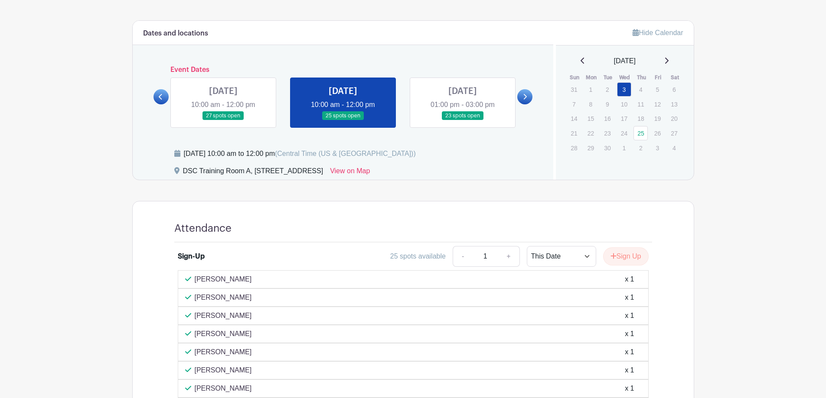  Describe the element at coordinates (640, 118) in the screenshot. I see `p: 18` at that location.